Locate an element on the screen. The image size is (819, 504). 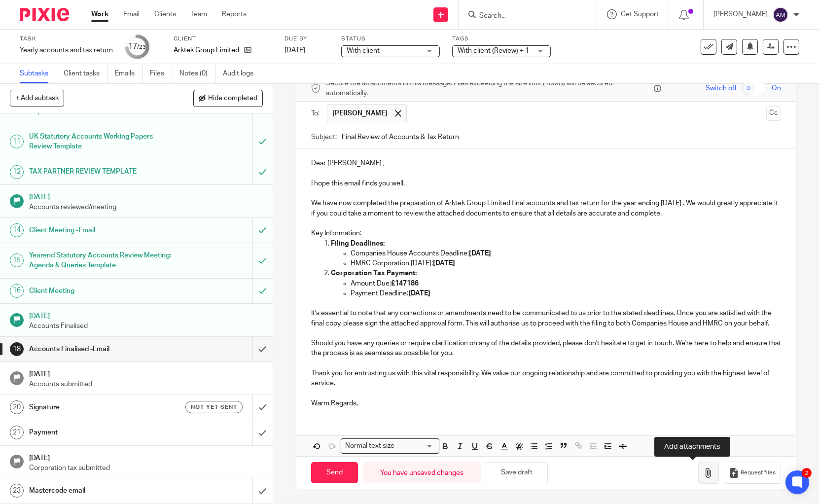
input: Search for option is located at coordinates (415, 445).